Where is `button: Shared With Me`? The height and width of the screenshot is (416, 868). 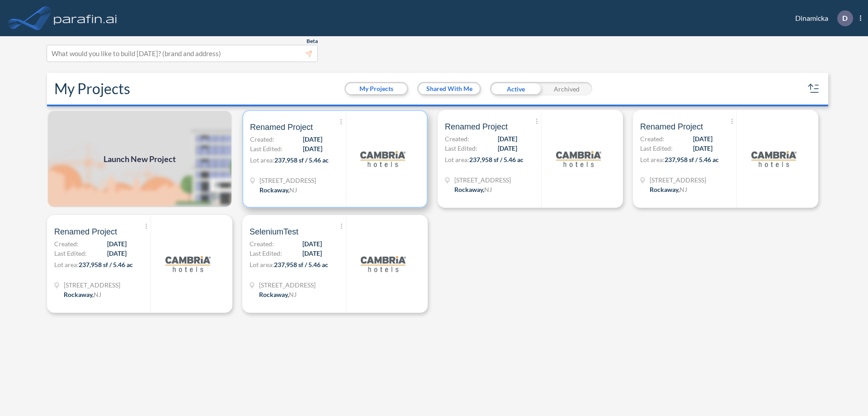 button: Shared With Me is located at coordinates (449, 89).